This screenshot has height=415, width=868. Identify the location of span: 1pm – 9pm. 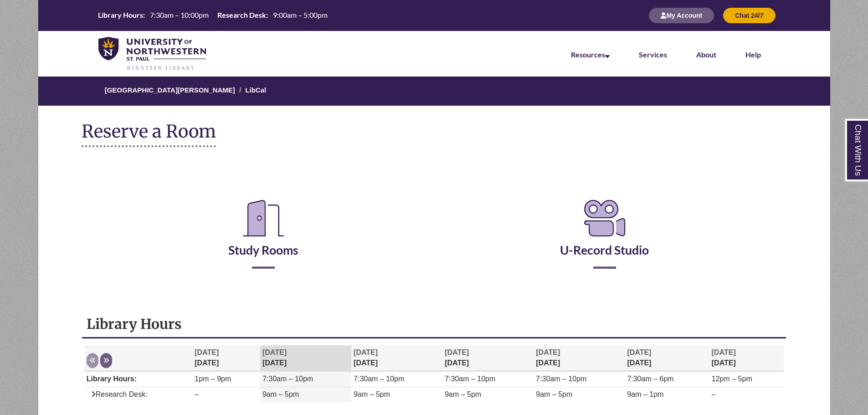
(213, 378).